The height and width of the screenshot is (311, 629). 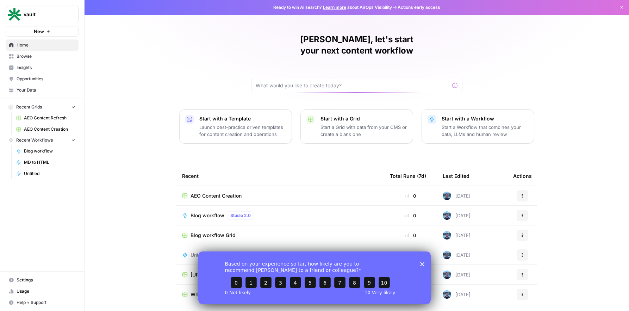 I want to click on a: Learn more, so click(x=335, y=7).